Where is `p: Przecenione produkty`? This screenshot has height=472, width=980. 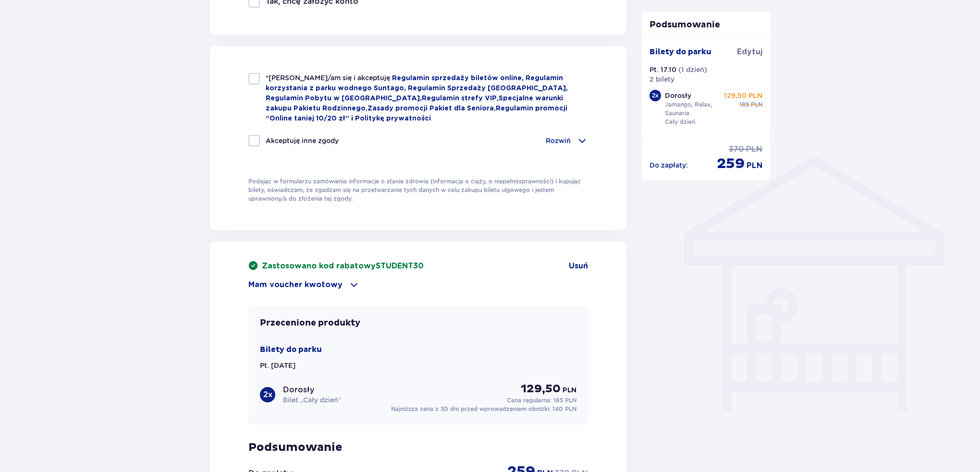
p: Przecenione produkty is located at coordinates (310, 323).